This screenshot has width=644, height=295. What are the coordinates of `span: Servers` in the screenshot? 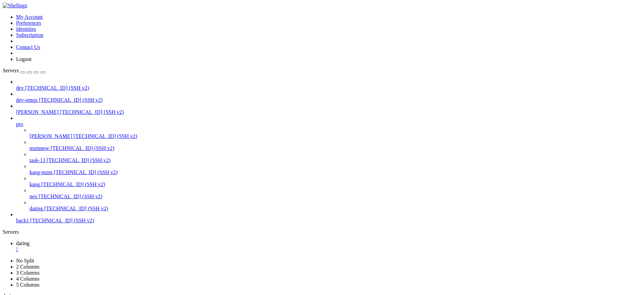 It's located at (11, 70).